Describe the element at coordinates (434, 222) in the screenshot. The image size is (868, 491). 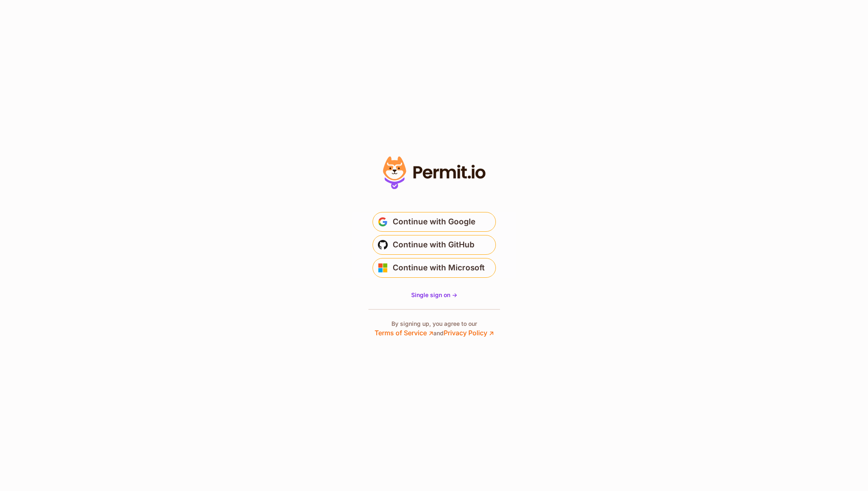
I see `button: Continue with Google` at that location.